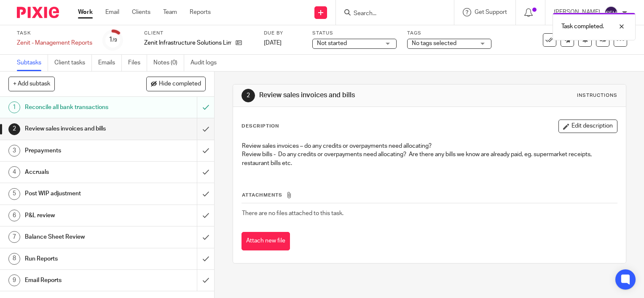 The image size is (644, 298). Describe the element at coordinates (79, 237) in the screenshot. I see `h1: Balance Sheet Review` at that location.